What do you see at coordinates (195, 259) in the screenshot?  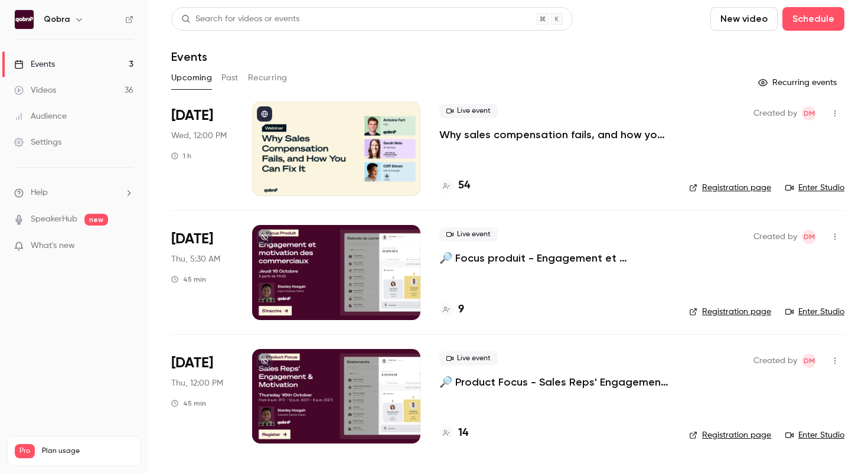 I see `span: Thu, 5:30 AM` at bounding box center [195, 259].